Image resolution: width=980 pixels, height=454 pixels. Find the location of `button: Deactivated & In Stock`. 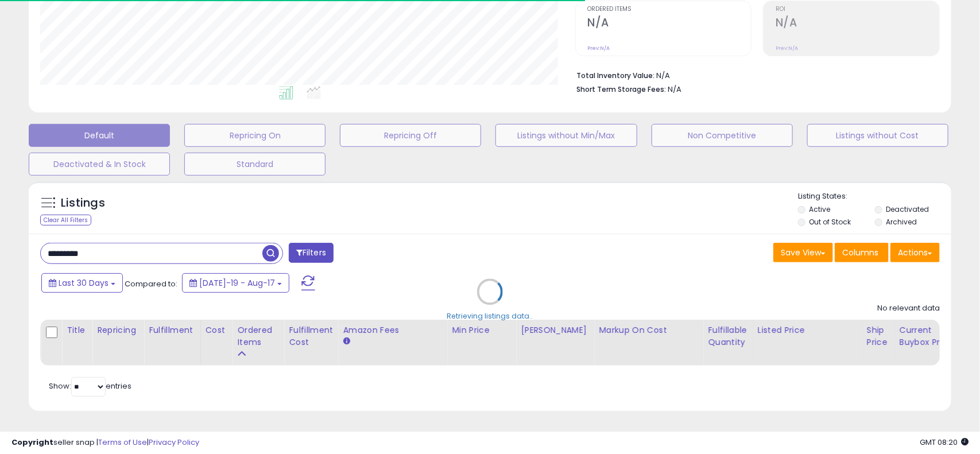

button: Deactivated & In Stock is located at coordinates (99, 164).